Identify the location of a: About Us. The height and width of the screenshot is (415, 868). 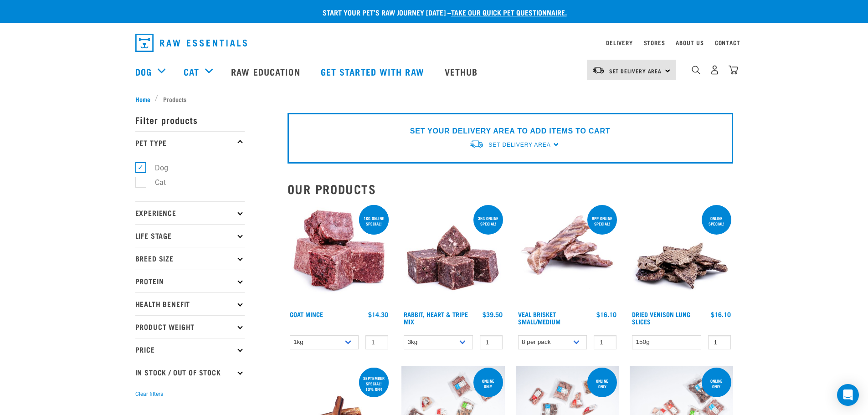
(689, 43).